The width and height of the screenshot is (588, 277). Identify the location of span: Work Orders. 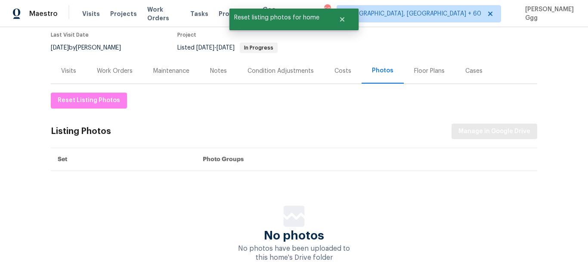
(164, 14).